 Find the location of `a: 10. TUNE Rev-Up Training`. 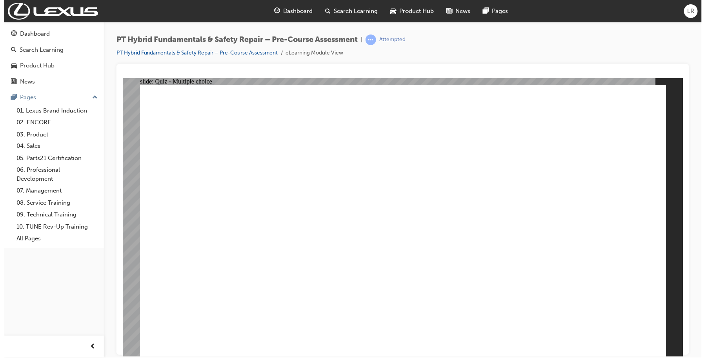

a: 10. TUNE Rev-Up Training is located at coordinates (53, 227).